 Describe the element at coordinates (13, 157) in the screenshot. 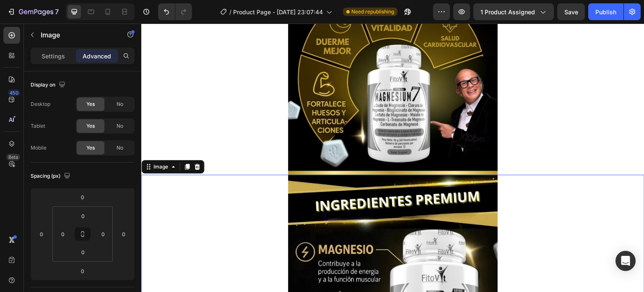

I see `div: Beta` at that location.